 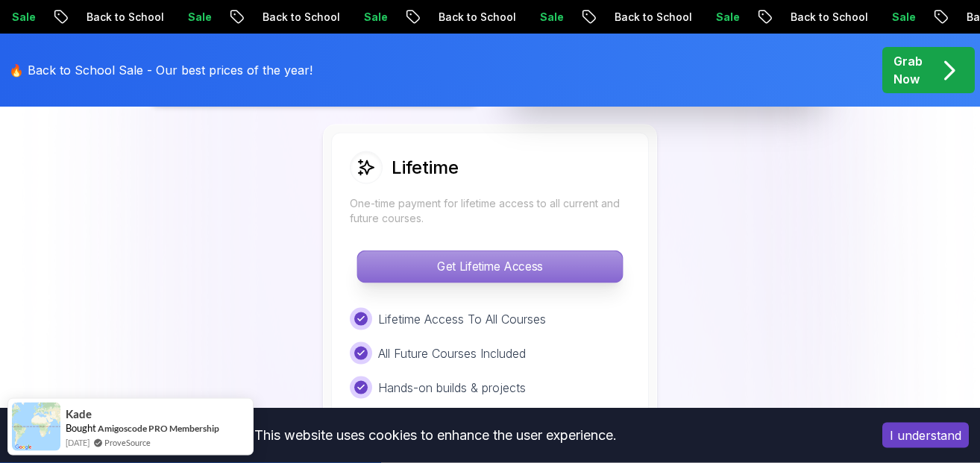 What do you see at coordinates (79, 414) in the screenshot?
I see `span: Kade` at bounding box center [79, 414].